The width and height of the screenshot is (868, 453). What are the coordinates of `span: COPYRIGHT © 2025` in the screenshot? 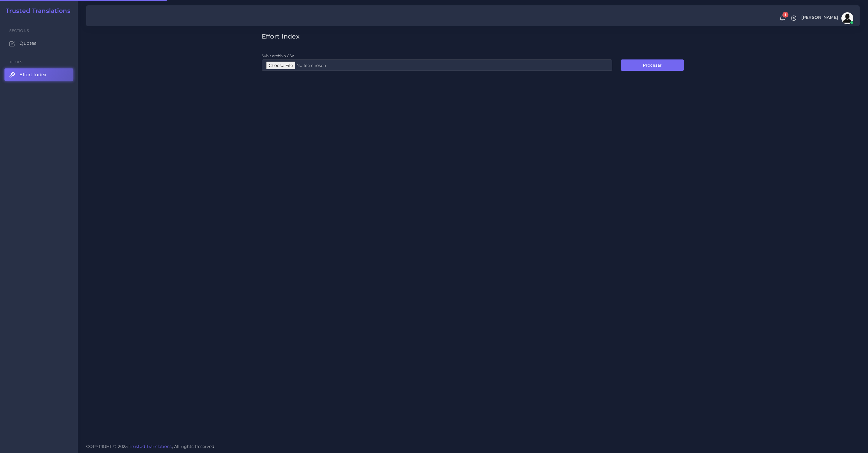 It's located at (150, 447).